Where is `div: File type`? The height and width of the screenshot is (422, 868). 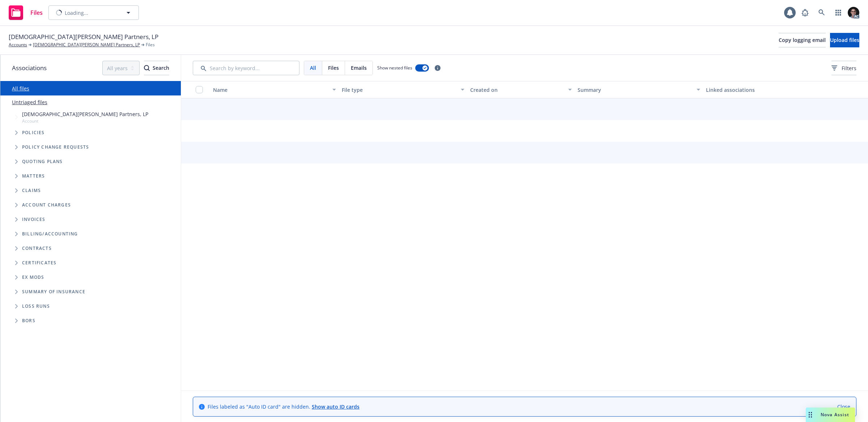
div: File type is located at coordinates (400, 90).